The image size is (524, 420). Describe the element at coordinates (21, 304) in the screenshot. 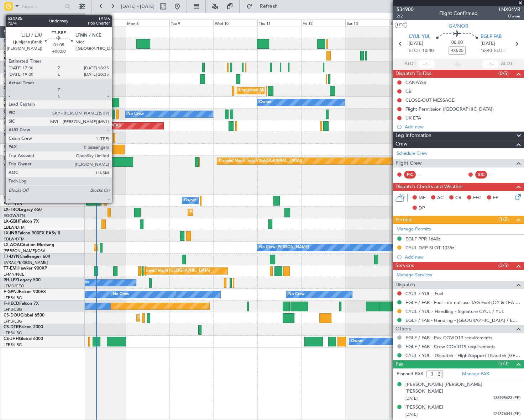

I see `a: F-HECDFalcon 7X` at that location.